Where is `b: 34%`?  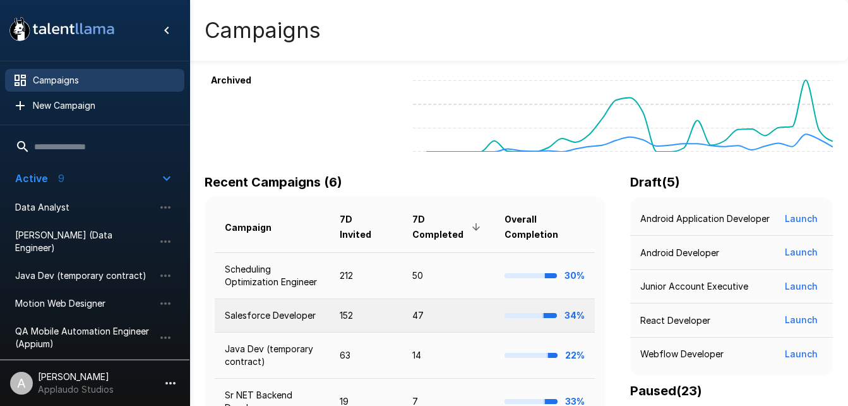
b: 34% is located at coordinates (575, 315).